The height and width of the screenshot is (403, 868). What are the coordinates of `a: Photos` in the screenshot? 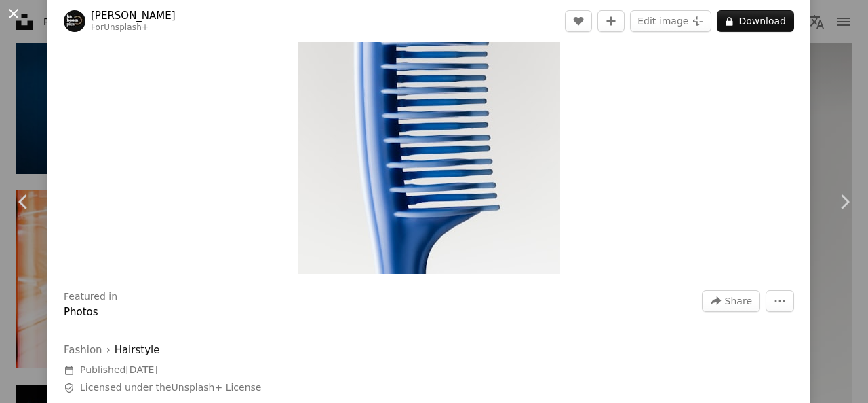 It's located at (81, 312).